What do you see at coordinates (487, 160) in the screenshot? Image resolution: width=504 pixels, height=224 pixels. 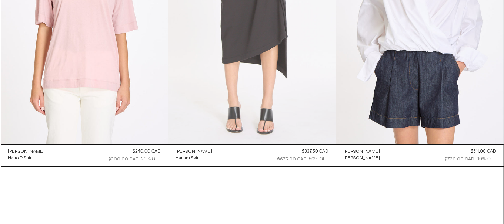 I see `div: 30% OFF` at bounding box center [487, 160].